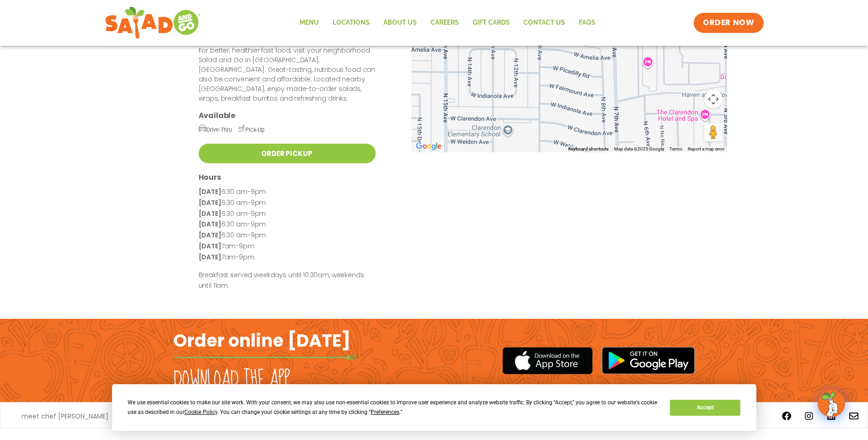 The height and width of the screenshot is (440, 868). Describe the element at coordinates (351, 23) in the screenshot. I see `a: Locations` at that location.